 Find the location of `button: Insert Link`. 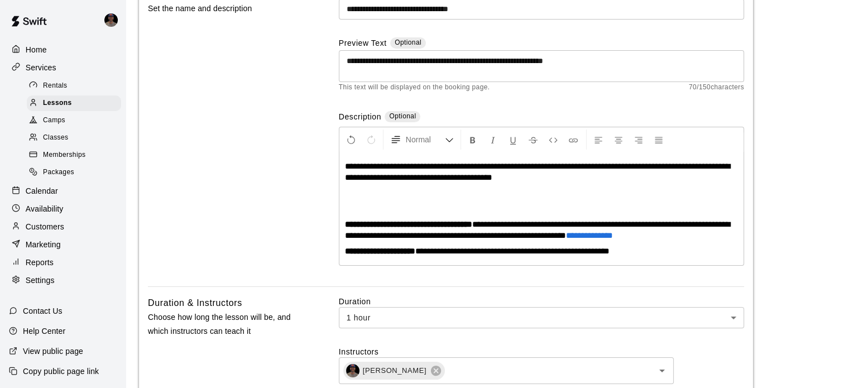

button: Insert Link is located at coordinates (573, 140).